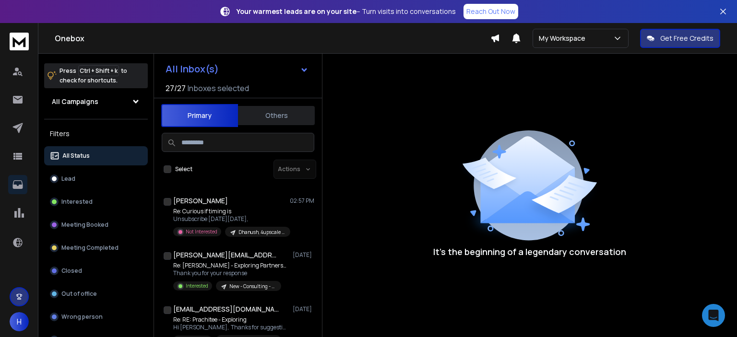  I want to click on button: Wrong person, so click(96, 317).